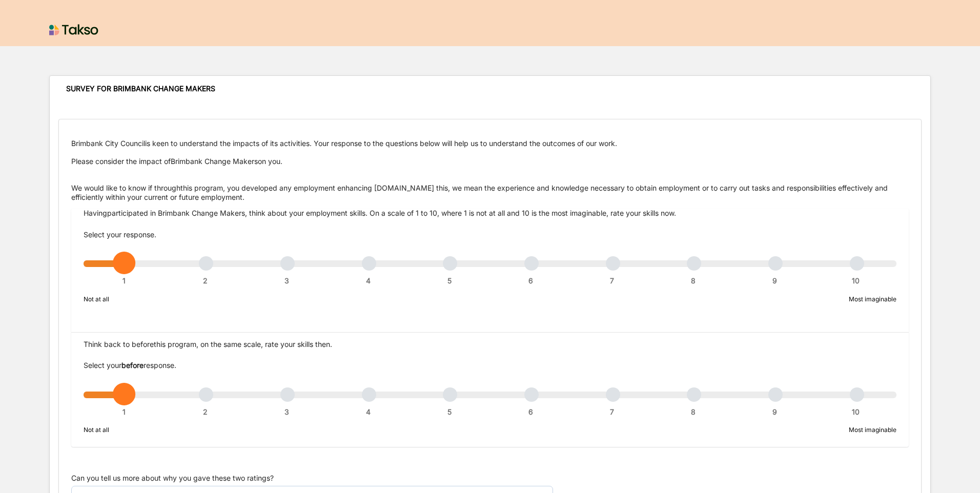 The width and height of the screenshot is (980, 493). I want to click on strong: before, so click(132, 365).